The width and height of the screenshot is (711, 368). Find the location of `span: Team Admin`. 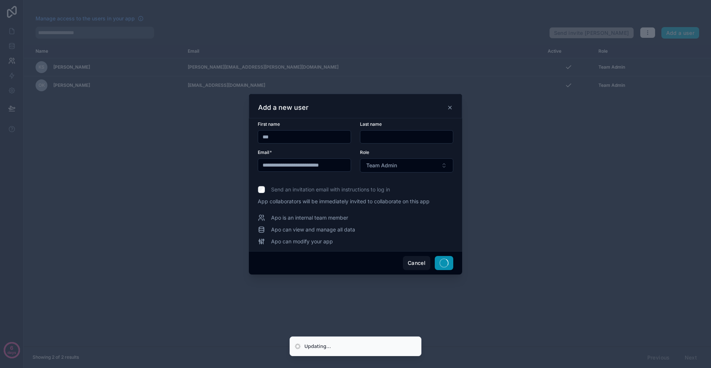

span: Team Admin is located at coordinates (382, 165).